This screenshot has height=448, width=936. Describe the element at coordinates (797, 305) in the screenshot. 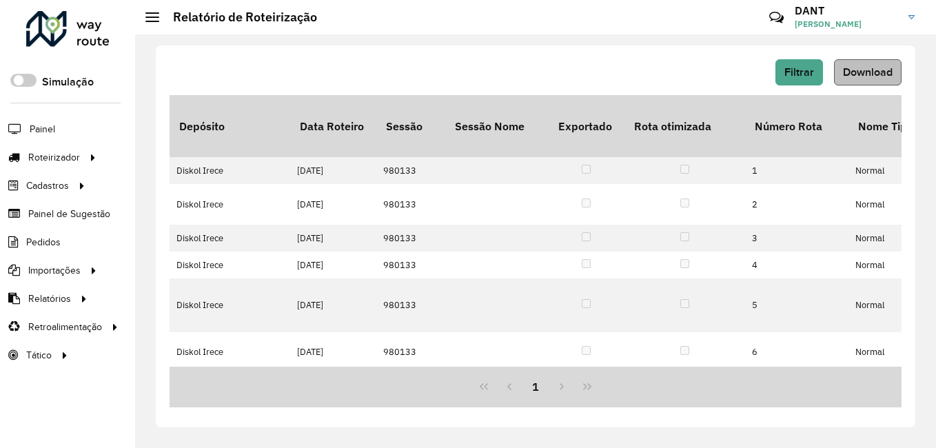

I see `td: 5` at that location.